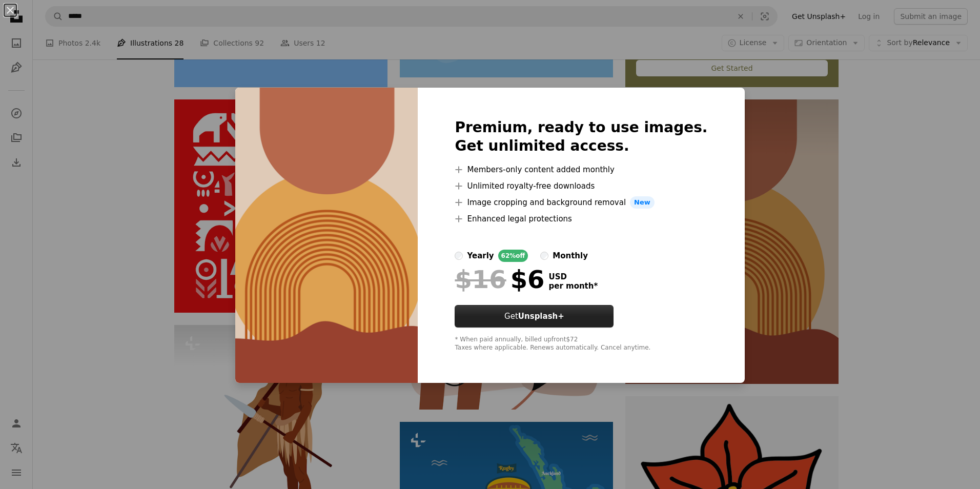 The height and width of the screenshot is (489, 980). What do you see at coordinates (574, 277) in the screenshot?
I see `span: USD` at bounding box center [574, 277].